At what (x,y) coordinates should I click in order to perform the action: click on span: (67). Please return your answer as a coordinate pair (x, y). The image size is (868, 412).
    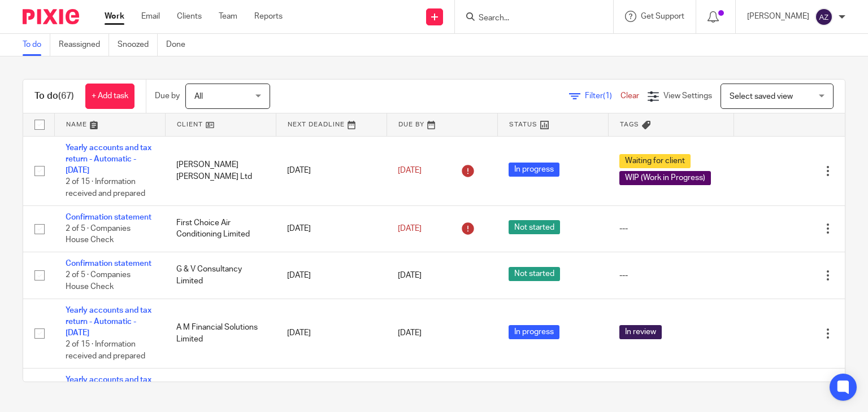
    Looking at the image, I should click on (66, 96).